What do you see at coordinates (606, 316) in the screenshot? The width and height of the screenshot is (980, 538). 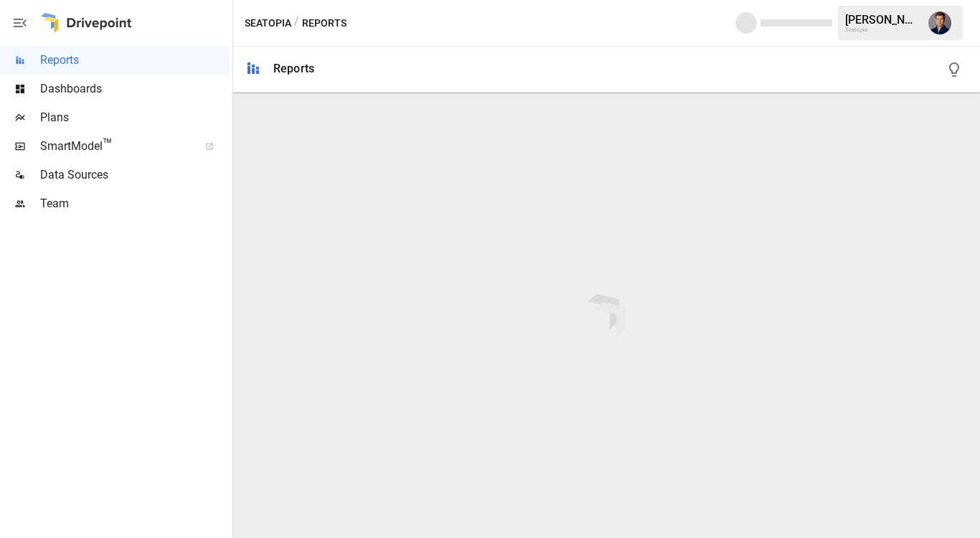 I see `img: drivepoint-animation.ef608ccb.svg` at bounding box center [606, 316].